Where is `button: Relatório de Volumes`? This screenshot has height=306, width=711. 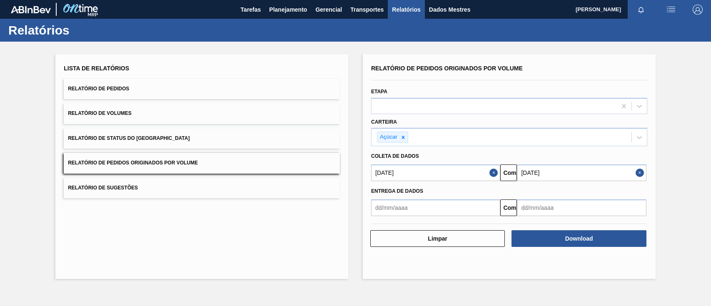
button: Relatório de Volumes is located at coordinates (202, 113).